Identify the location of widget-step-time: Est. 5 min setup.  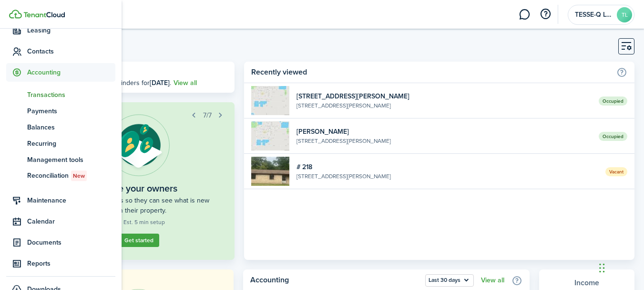
(139, 222).